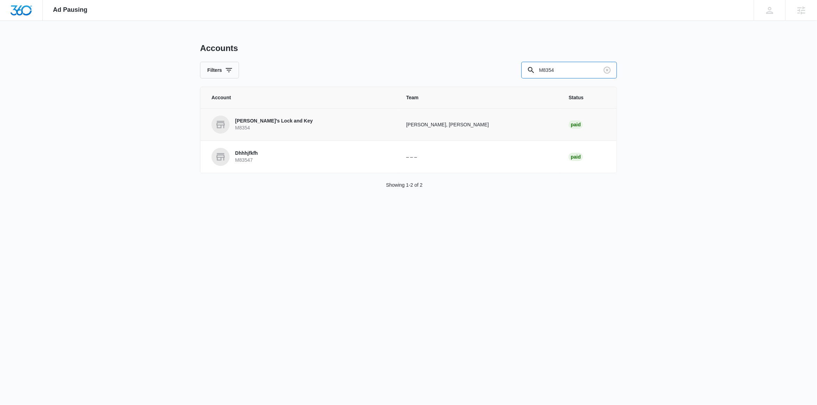 Image resolution: width=817 pixels, height=405 pixels. I want to click on span: Ad Pausing, so click(70, 10).